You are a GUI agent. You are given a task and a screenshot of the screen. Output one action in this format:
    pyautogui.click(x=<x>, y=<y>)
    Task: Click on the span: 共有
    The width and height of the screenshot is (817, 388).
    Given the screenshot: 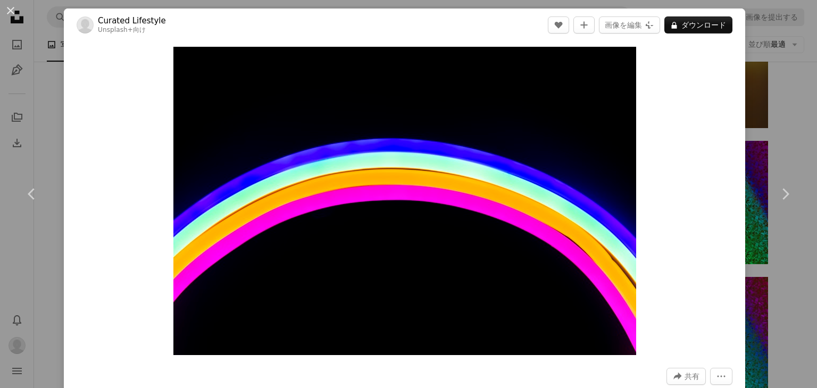 What is the action you would take?
    pyautogui.click(x=692, y=376)
    